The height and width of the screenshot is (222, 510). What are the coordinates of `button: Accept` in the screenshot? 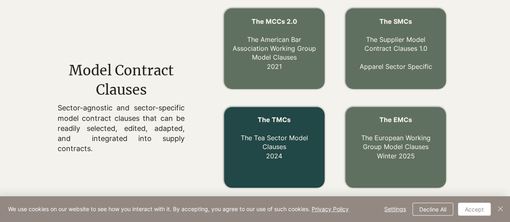 It's located at (475, 209).